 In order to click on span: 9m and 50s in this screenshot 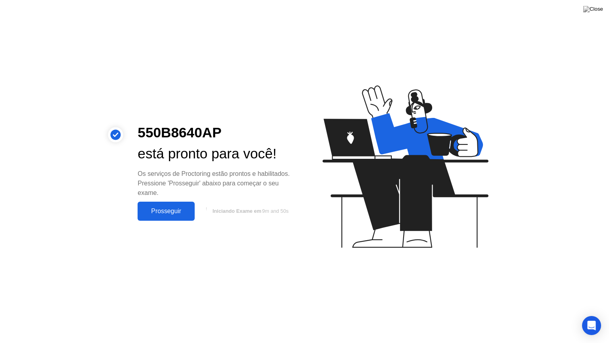, I will do `click(275, 211)`.